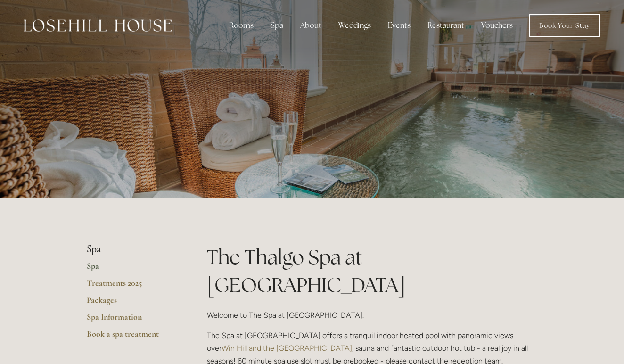  What do you see at coordinates (565, 26) in the screenshot?
I see `a: Book Your Stay` at bounding box center [565, 26].